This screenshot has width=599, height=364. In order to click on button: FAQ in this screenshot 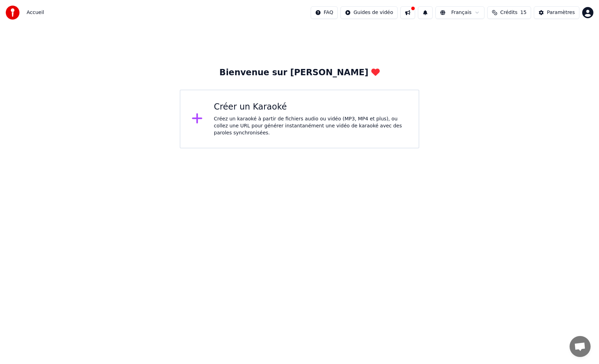, I will do `click(324, 12)`.